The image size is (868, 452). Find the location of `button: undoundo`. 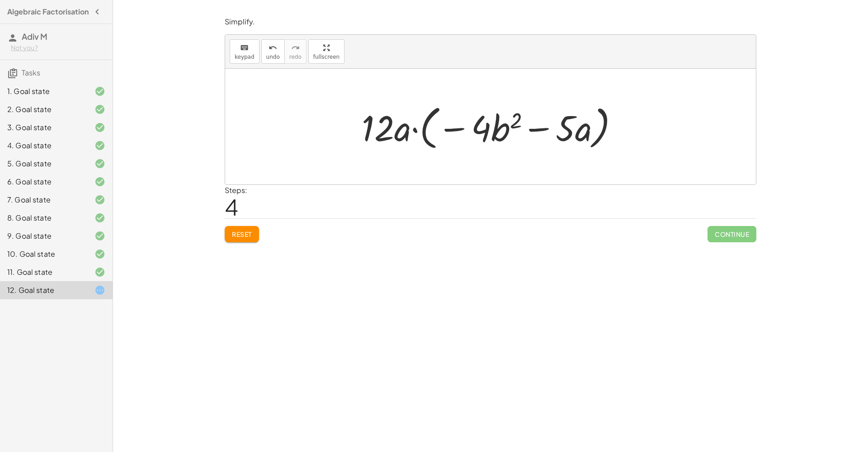

button: undoundo is located at coordinates (273, 51).